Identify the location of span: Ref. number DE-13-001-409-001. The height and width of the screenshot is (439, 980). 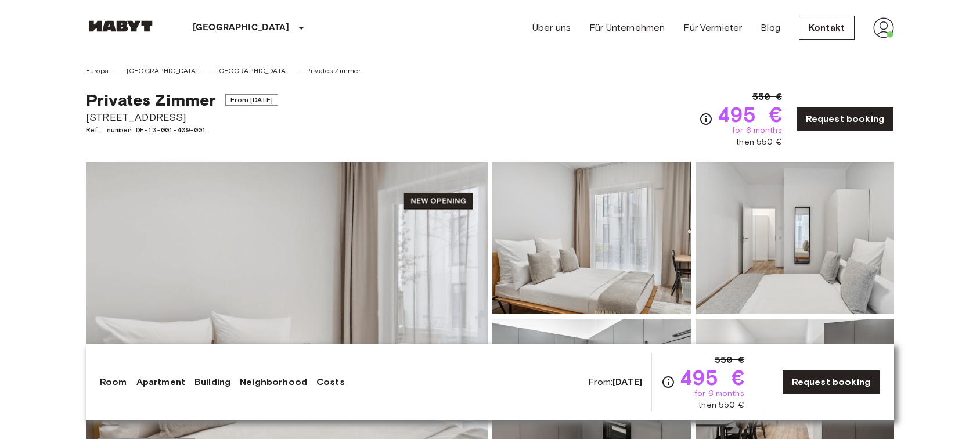
(182, 130).